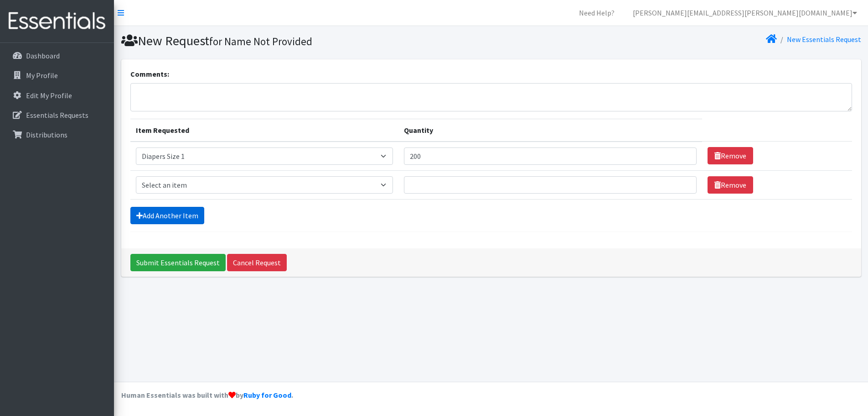  What do you see at coordinates (57, 96) in the screenshot?
I see `a: Edit My Profile` at bounding box center [57, 96].